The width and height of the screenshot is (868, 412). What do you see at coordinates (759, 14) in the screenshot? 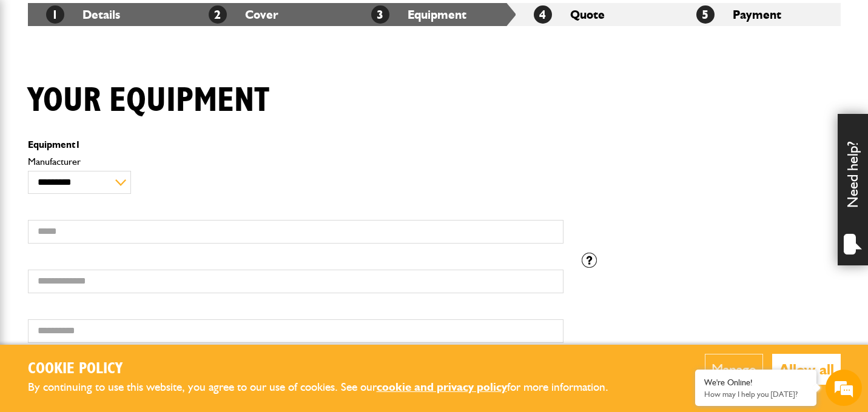
I see `li: Payment` at bounding box center [759, 14].